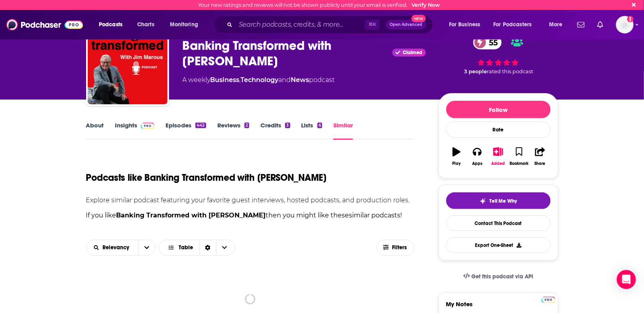  Describe the element at coordinates (630, 19) in the screenshot. I see `svg: Email not verified` at that location.